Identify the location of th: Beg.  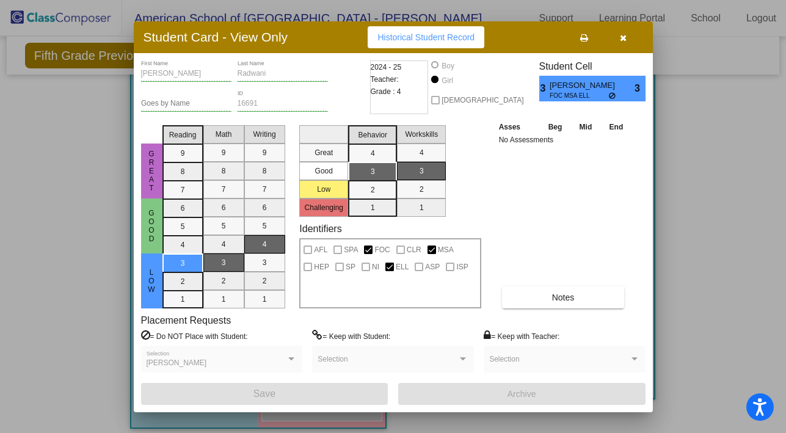
(555, 127).